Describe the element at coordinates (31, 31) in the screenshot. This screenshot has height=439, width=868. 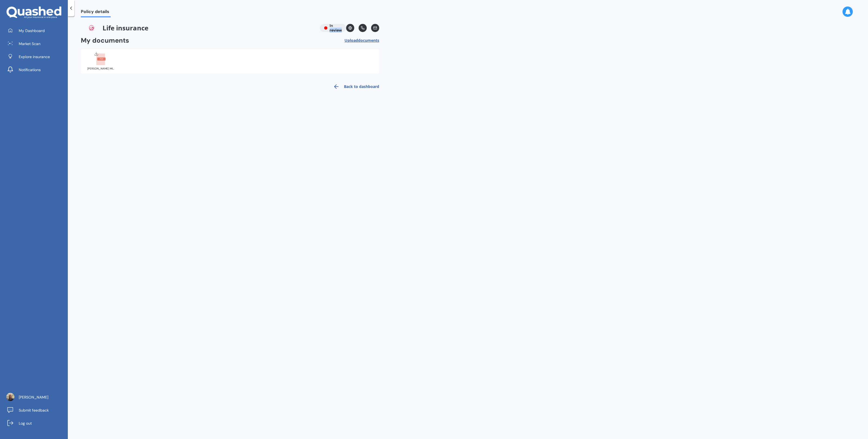
I see `span: My Dashboard` at that location.